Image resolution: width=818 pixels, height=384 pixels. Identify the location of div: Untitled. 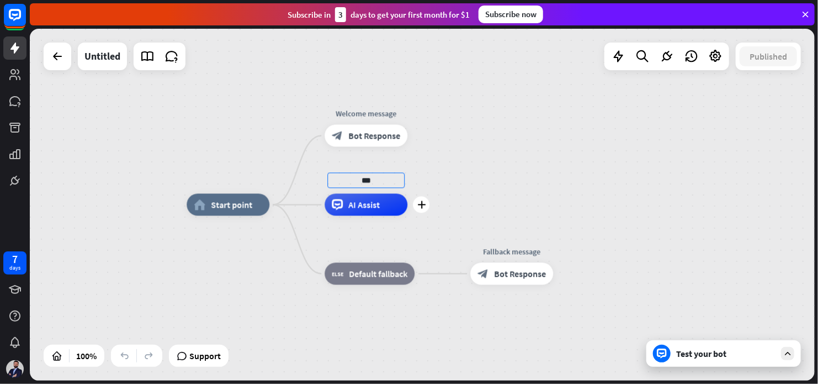
(102, 56).